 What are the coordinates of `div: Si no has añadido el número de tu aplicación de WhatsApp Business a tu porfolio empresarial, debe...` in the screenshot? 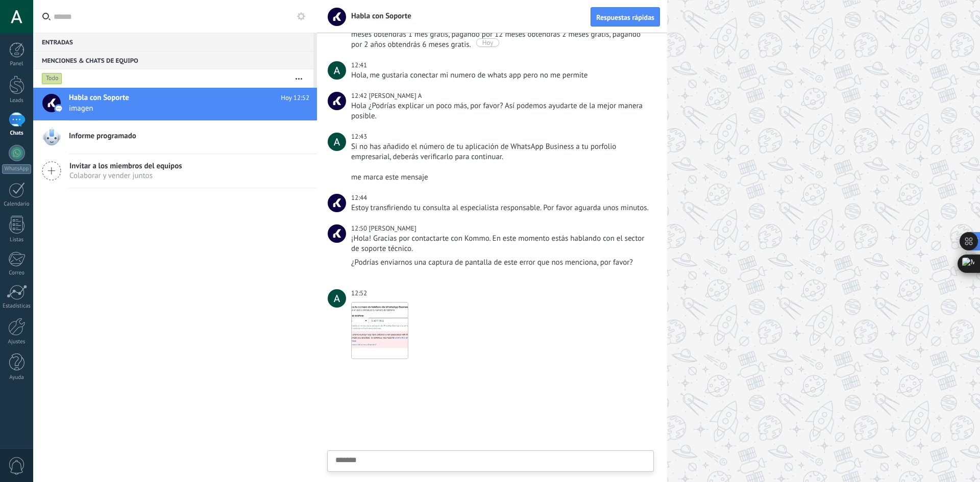 It's located at (501, 152).